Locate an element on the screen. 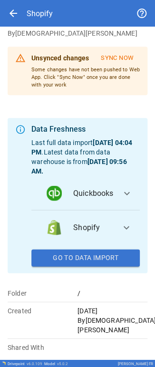  b: Unsynced changes is located at coordinates (60, 58).